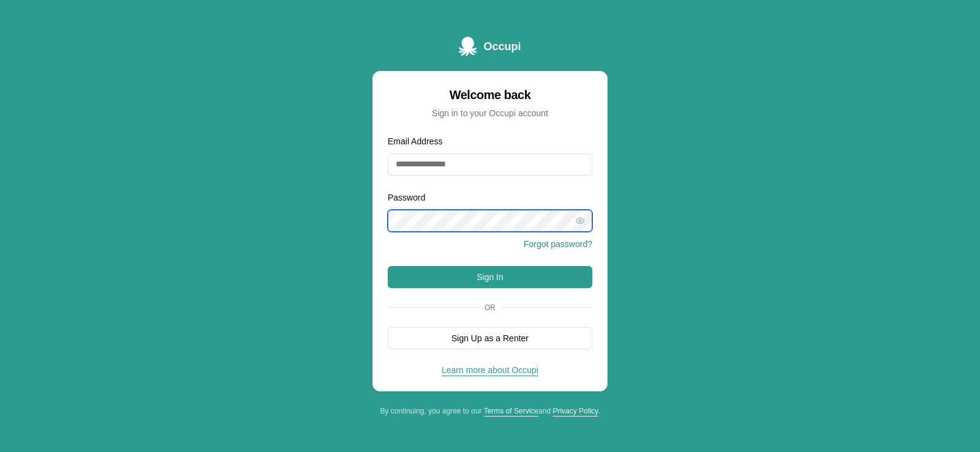 Image resolution: width=980 pixels, height=452 pixels. I want to click on span: Occupi, so click(502, 47).